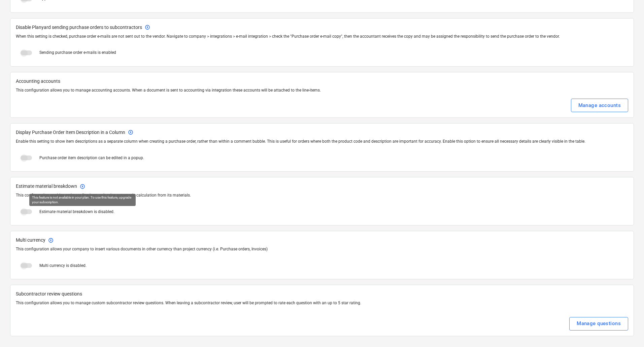  What do you see at coordinates (322, 250) in the screenshot?
I see `p: This configuration allows your company to insert various documents in other currency than project...` at bounding box center [322, 250].